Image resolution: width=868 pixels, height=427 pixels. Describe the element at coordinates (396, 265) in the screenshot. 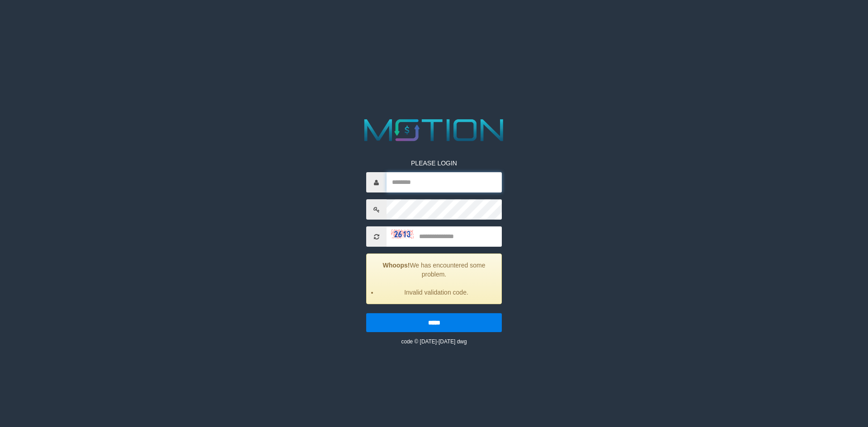

I see `strong: Whoops!` at that location.